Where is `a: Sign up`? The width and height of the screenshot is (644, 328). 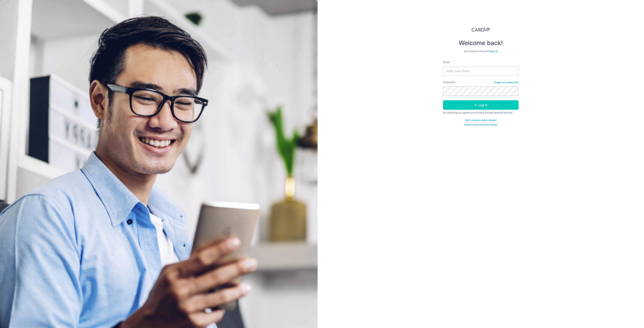 a: Sign up is located at coordinates (494, 51).